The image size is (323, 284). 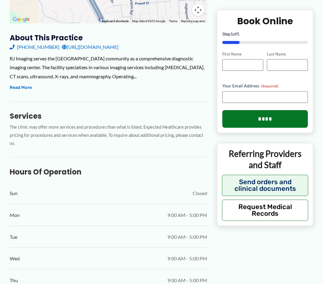 What do you see at coordinates (108, 38) in the screenshot?
I see `h3: About this practice` at bounding box center [108, 38].